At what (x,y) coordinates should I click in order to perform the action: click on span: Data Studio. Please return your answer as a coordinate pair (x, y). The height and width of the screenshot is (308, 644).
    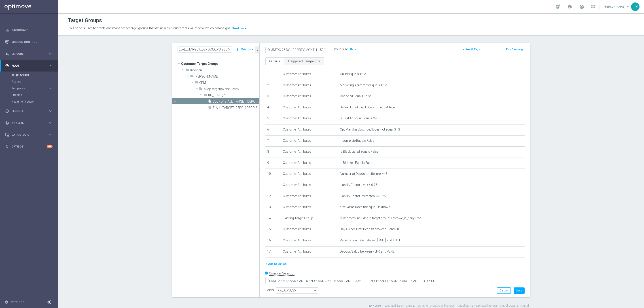
    Looking at the image, I should click on (30, 135).